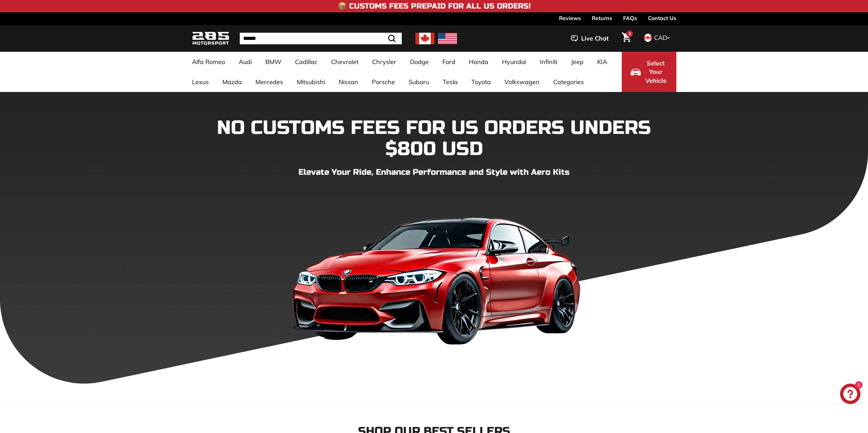 The width and height of the screenshot is (868, 433). What do you see at coordinates (479, 62) in the screenshot?
I see `a: Honda` at bounding box center [479, 62].